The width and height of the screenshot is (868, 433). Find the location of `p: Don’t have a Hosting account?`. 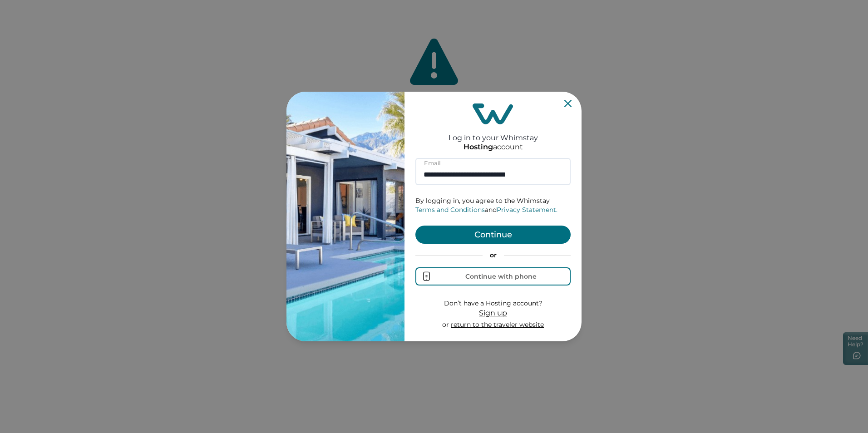

p: Don’t have a Hosting account? is located at coordinates (493, 304).